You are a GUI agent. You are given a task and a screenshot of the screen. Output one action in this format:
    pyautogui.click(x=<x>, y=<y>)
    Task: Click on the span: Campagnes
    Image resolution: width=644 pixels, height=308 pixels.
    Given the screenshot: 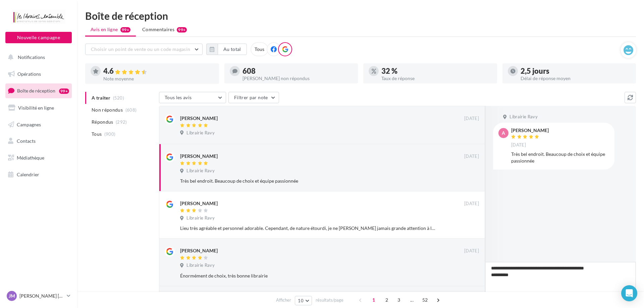 What is the action you would take?
    pyautogui.click(x=29, y=124)
    